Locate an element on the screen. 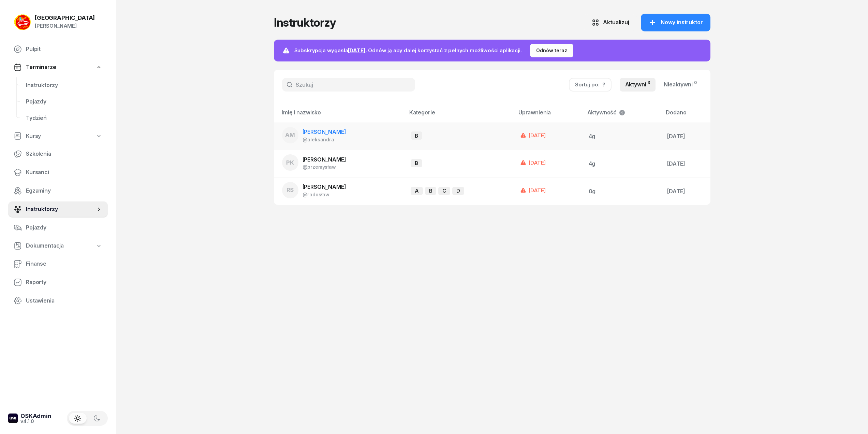 This screenshot has height=434, width=868. button: Sortuj po:? is located at coordinates (590, 85).